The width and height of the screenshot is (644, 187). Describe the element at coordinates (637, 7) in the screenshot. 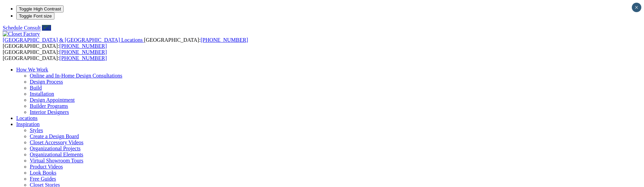

I see `button: Close` at that location.